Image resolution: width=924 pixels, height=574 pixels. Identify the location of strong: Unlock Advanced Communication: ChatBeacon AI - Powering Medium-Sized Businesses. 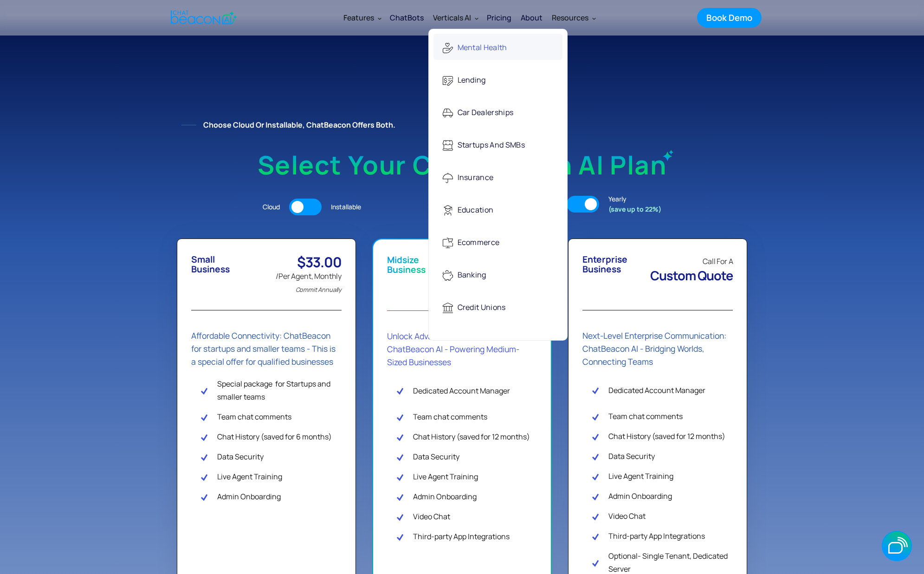
(453, 349).